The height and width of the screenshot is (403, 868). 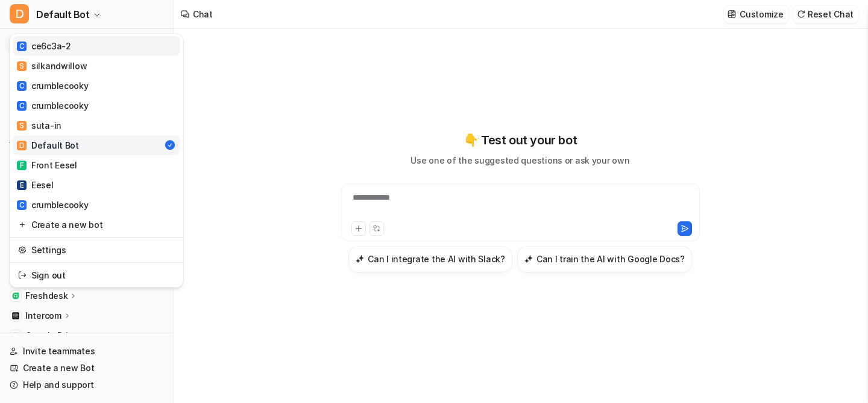 I want to click on span: Default Bot, so click(x=63, y=14).